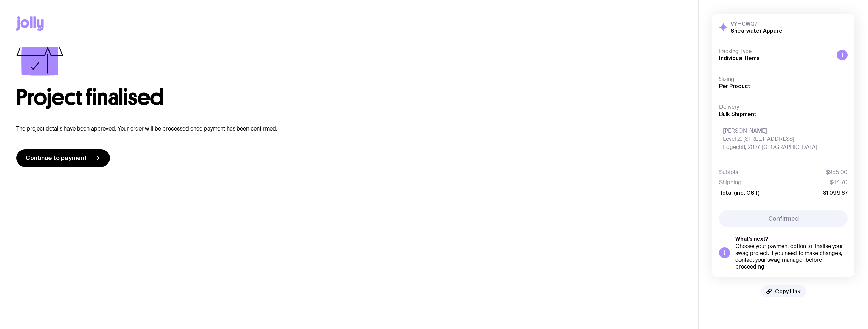 This screenshot has height=329, width=868. I want to click on a: Continue to payment, so click(63, 158).